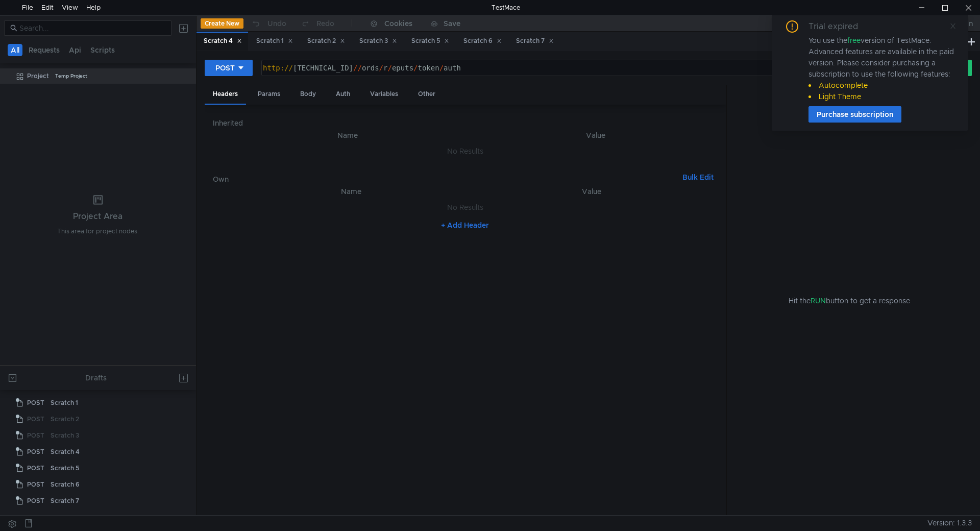  What do you see at coordinates (850, 301) in the screenshot?
I see `span: Hit the button to get a response` at bounding box center [850, 301].